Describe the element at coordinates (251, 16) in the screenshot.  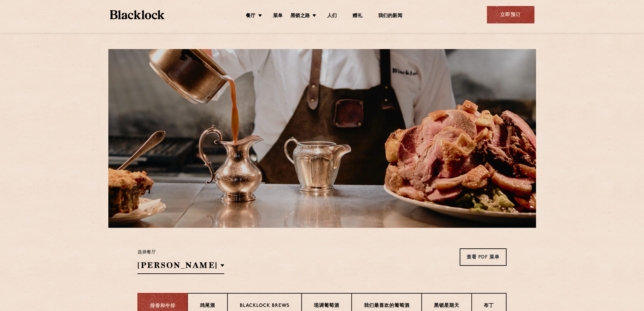
I see `font: 餐厅` at that location.